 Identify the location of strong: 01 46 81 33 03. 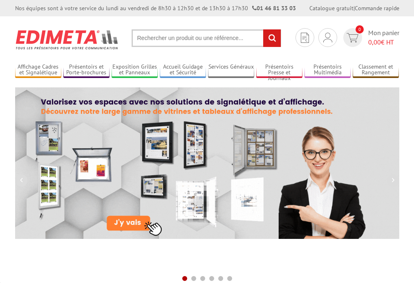
(274, 8).